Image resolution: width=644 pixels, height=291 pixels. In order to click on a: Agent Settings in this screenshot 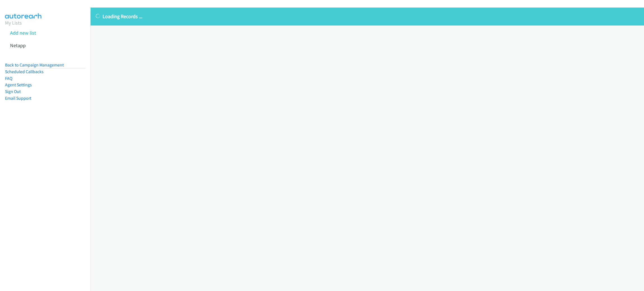, I will do `click(19, 85)`.